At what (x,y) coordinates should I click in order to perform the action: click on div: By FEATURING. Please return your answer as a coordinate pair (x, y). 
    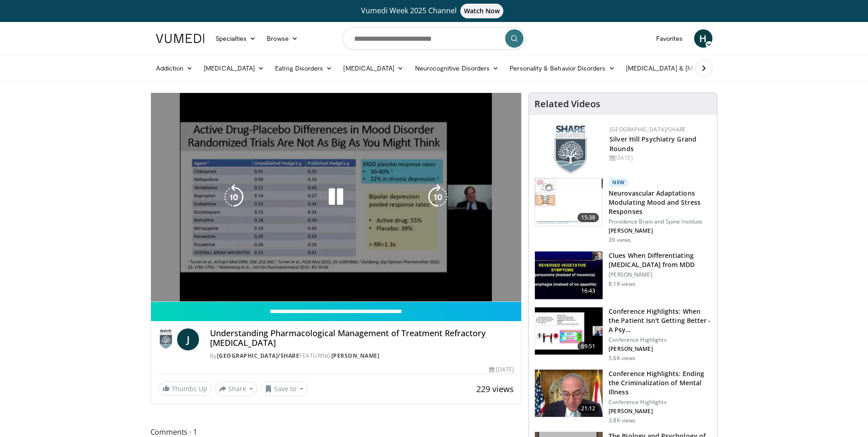
    Looking at the image, I should click on (362, 356).